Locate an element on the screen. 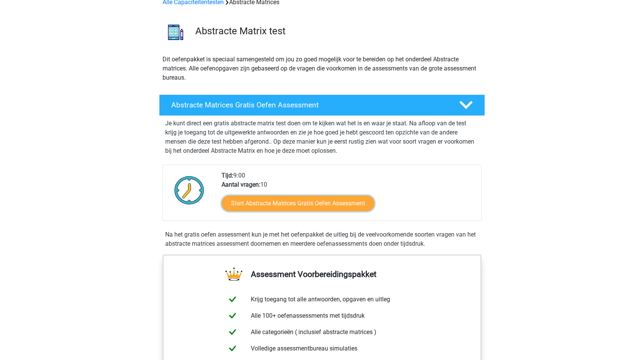  img: abstracte matrices is located at coordinates (175, 32).